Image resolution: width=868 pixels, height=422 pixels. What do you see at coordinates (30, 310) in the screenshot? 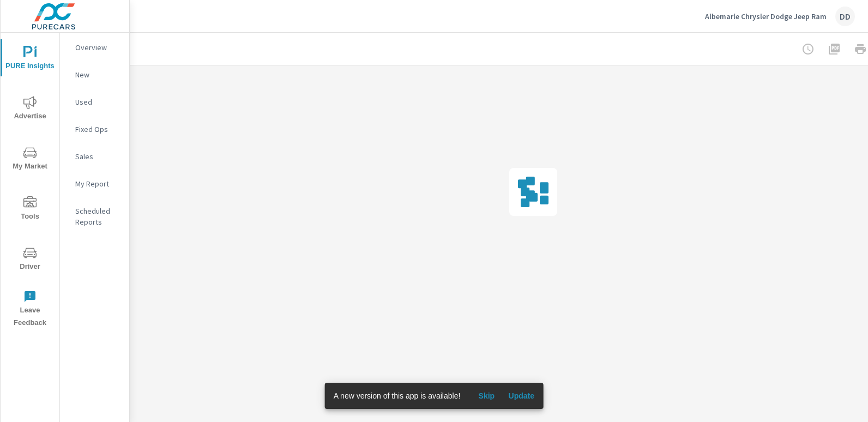
I see `span: Leave Feedback` at bounding box center [30, 310].